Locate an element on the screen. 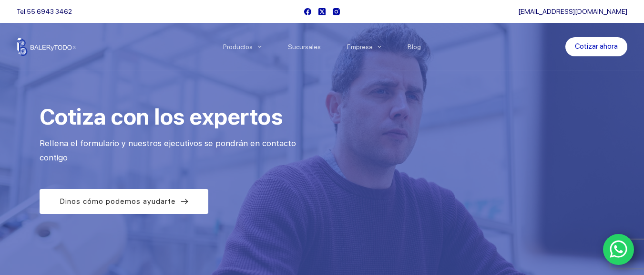 This screenshot has height=275, width=644. a: X (Twitter) is located at coordinates (322, 11).